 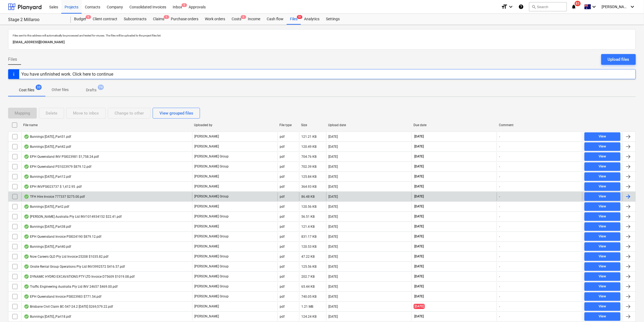 What do you see at coordinates (309, 187) in the screenshot?
I see `div: 364.93 KB` at bounding box center [309, 187].